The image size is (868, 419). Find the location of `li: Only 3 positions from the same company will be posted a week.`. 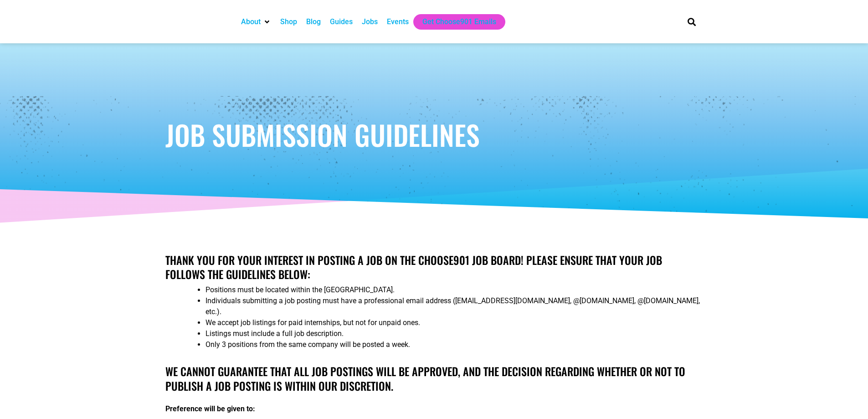

li: Only 3 positions from the same company will be posted a week. is located at coordinates (454, 345).